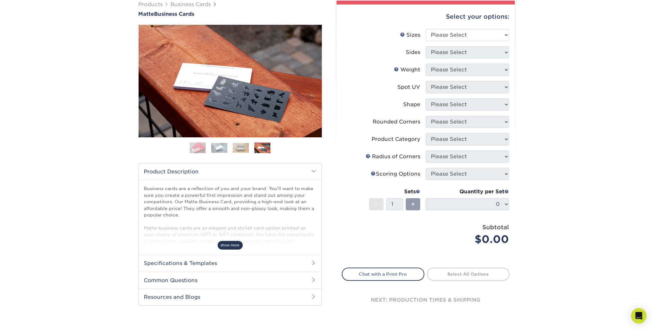 This screenshot has height=330, width=653. What do you see at coordinates (470, 239) in the screenshot?
I see `div: $0.00` at bounding box center [470, 239].